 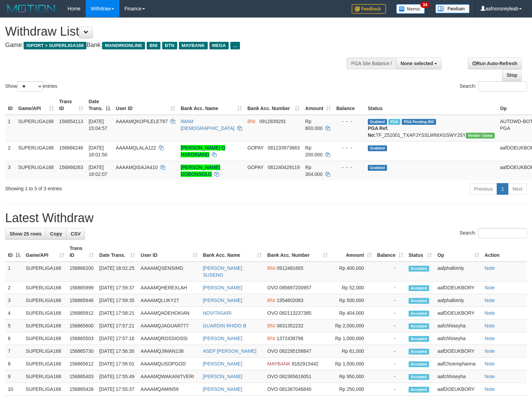 I want to click on span: Copy 081233973663 to clipboard, so click(x=284, y=148).